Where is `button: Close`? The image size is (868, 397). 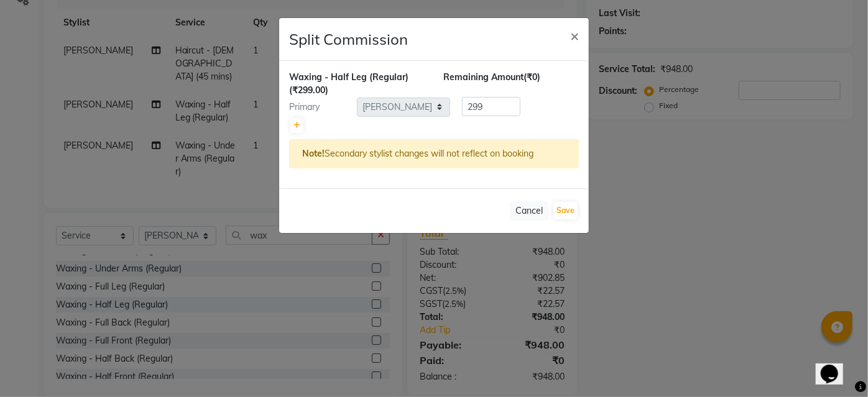 button: Close is located at coordinates (574, 35).